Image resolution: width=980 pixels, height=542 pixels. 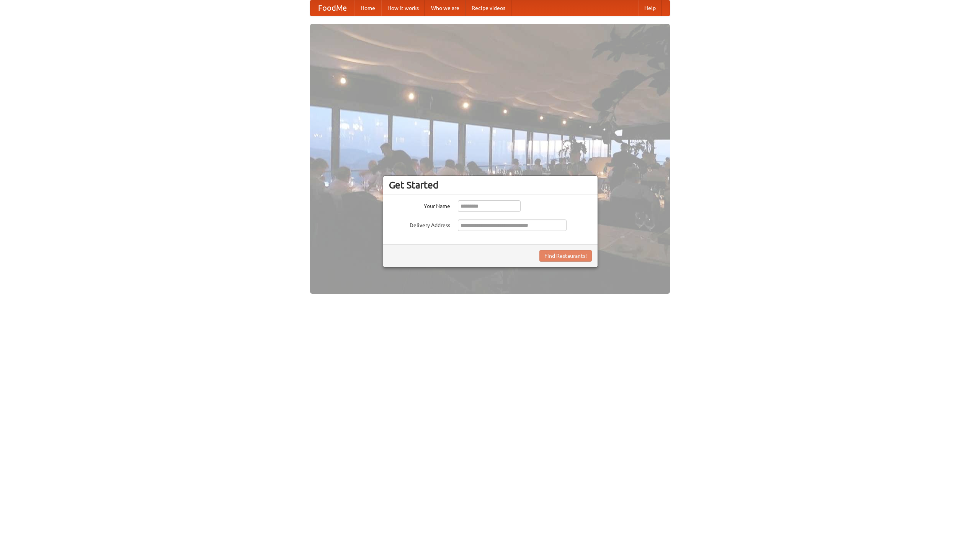 What do you see at coordinates (420, 224) in the screenshot?
I see `label: Delivery Address` at bounding box center [420, 224].